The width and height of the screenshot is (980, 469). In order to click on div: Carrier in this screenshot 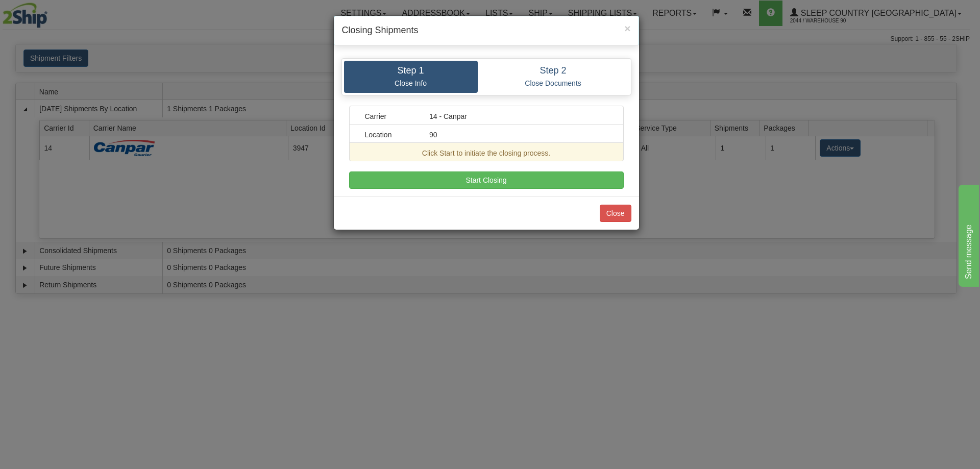, I will do `click(390, 116)`.